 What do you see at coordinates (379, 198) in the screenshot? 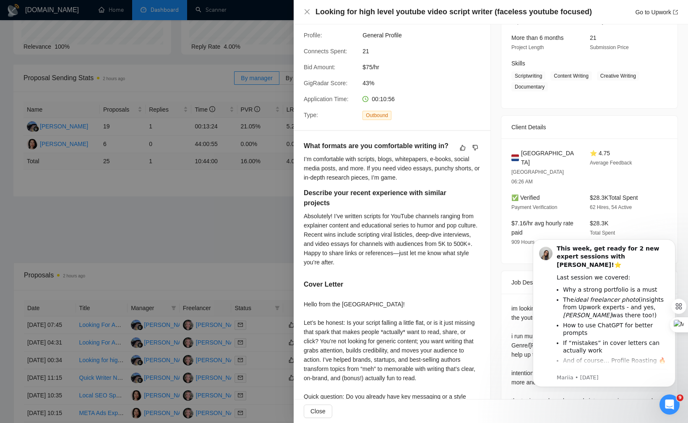
I see `h5: Describe your recent experience with similar projects` at bounding box center [379, 198].